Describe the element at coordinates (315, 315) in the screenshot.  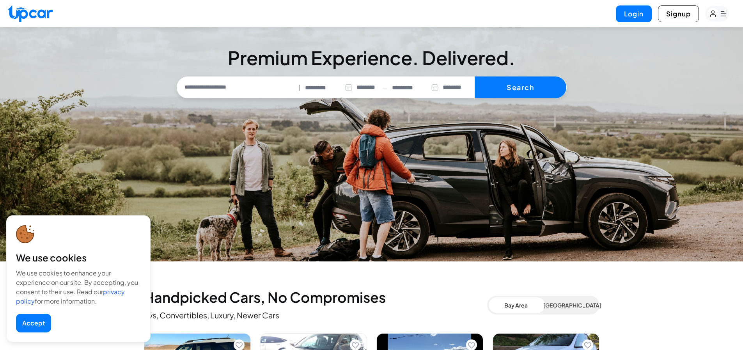
I see `p: Evs, Convertibles, Luxury, Newer Cars` at that location.